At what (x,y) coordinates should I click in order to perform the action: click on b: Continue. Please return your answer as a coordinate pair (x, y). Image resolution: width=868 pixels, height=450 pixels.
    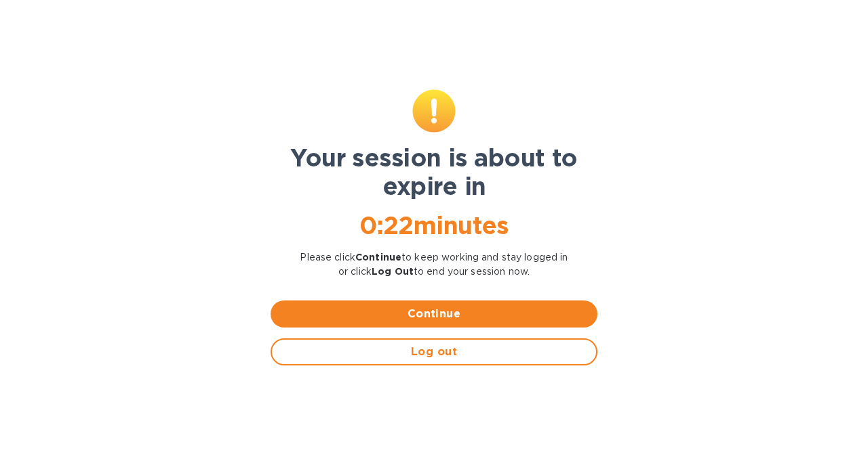
    Looking at the image, I should click on (379, 258).